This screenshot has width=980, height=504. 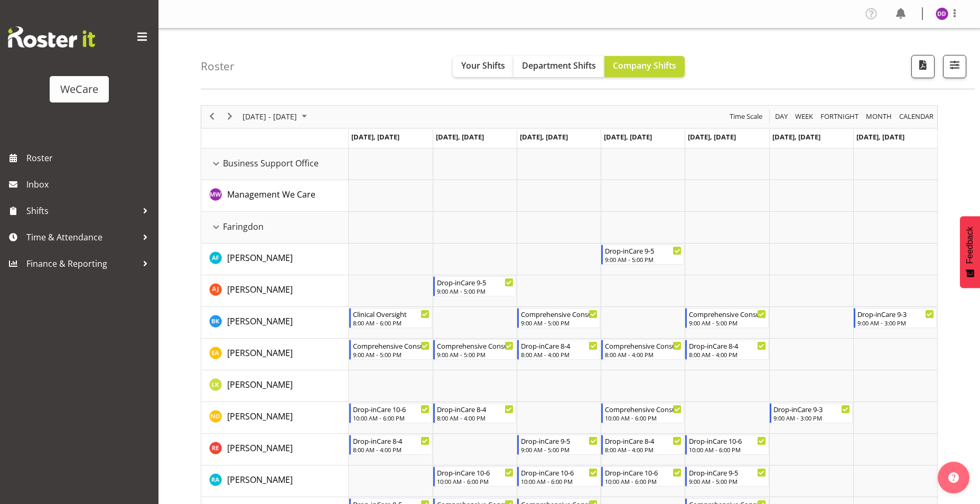 What do you see at coordinates (727, 476) in the screenshot?
I see `div: Rachna Anderson"s event - Drop-inCare 9-5 Begin From Friday, October 10, 2025 at 9:00:00 AM GMT+1...` at bounding box center [727, 476].